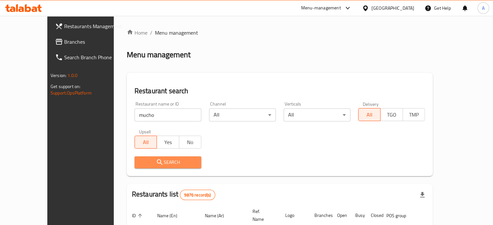 The image size is (493, 225). Describe the element at coordinates (280, 33) in the screenshot. I see `nav: breadcrumb` at that location.